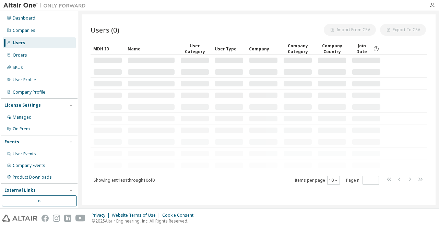 This screenshot has height=228, width=439. What do you see at coordinates (151, 49) in the screenshot?
I see `div: Name` at bounding box center [151, 49].